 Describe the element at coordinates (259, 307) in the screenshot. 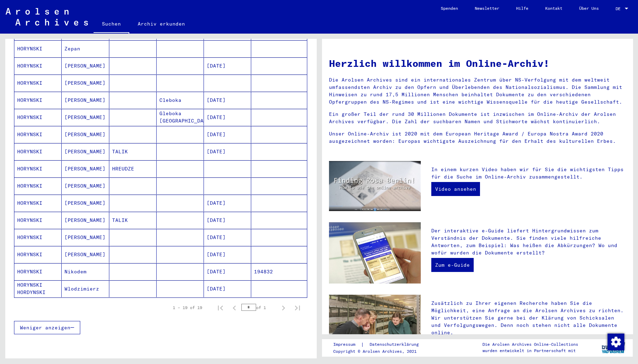

I see `div: of 1` at that location.